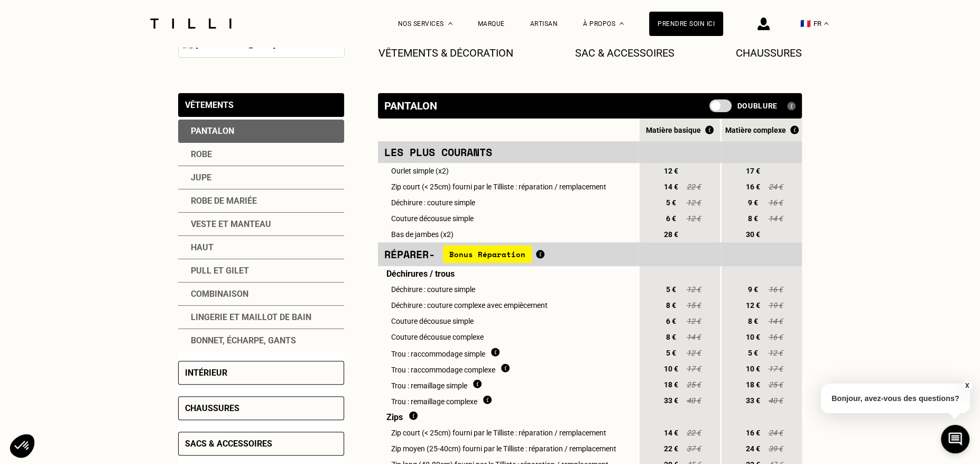 The image size is (980, 464). Describe the element at coordinates (686, 24) in the screenshot. I see `div: Prendre soin ici` at that location.